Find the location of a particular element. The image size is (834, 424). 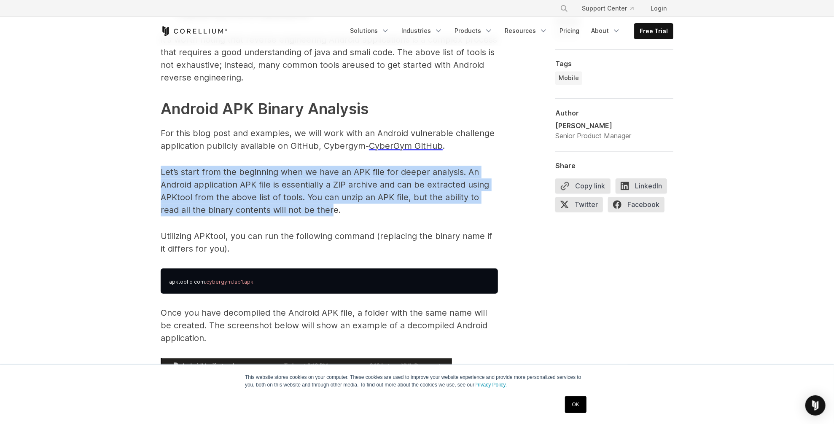

p: Utilizing APKtool, you can run the following command (replacing the binary name if it differs for... is located at coordinates (329, 243).